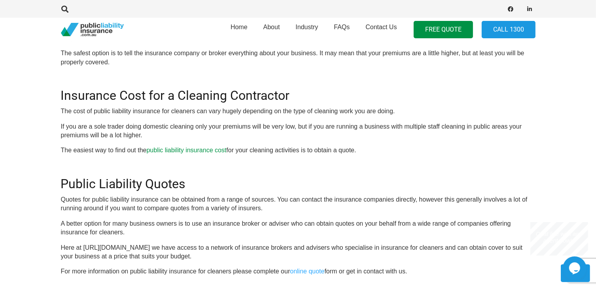 This screenshot has height=288, width=596. Describe the element at coordinates (307, 271) in the screenshot. I see `a: online quote` at that location.